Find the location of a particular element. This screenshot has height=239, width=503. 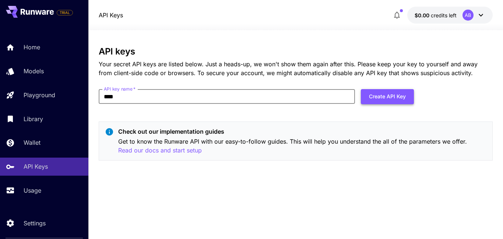

label: API key name is located at coordinates (120, 89).